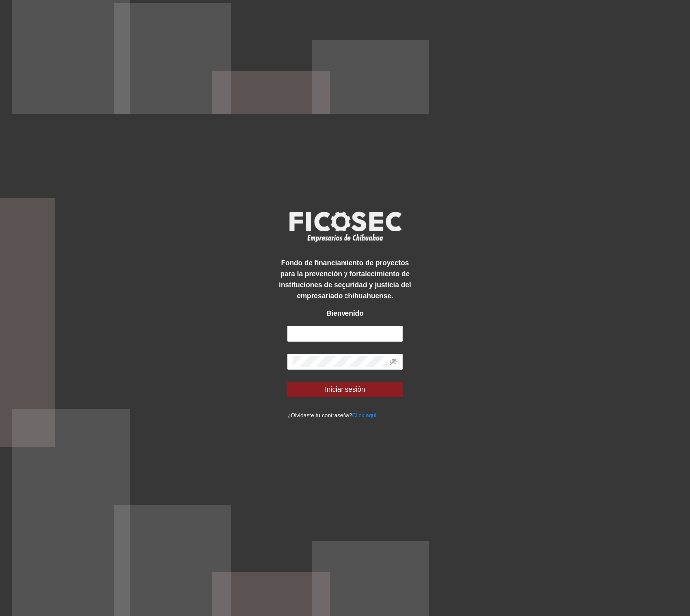 The width and height of the screenshot is (690, 616). Describe the element at coordinates (345, 279) in the screenshot. I see `strong: Fondo de financiamiento de proyectos para la prevención y fortalecimiento de instituciones de seg...` at that location.